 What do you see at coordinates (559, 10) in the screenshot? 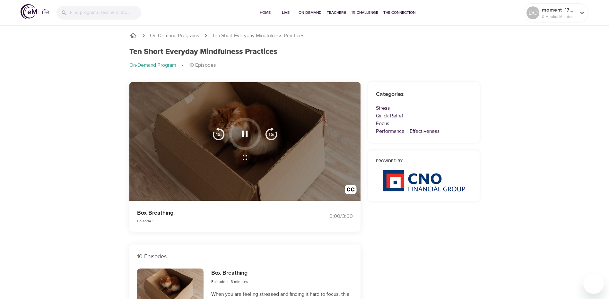
I see `p: moment_1755690611` at bounding box center [559, 10].